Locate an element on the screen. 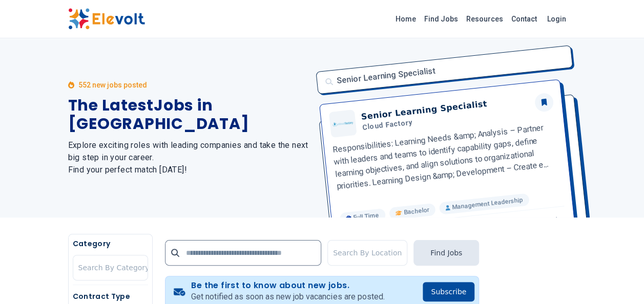 This screenshot has width=644, height=304. button: Find Jobs is located at coordinates (446, 253).